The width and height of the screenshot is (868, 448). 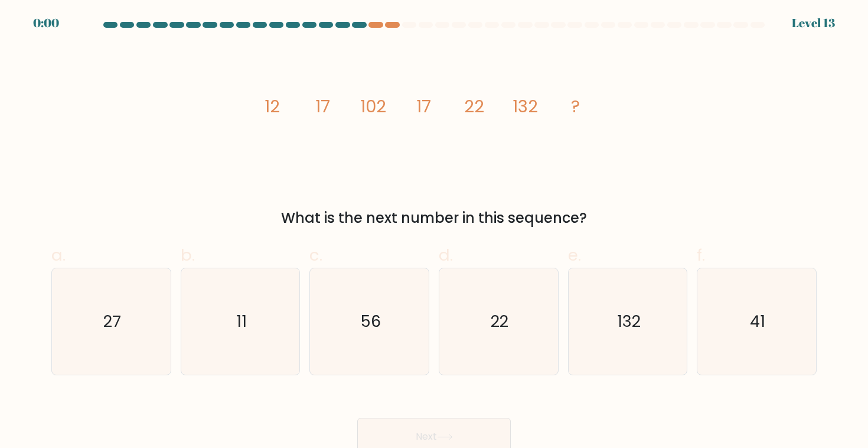 I want to click on text: 11, so click(x=242, y=321).